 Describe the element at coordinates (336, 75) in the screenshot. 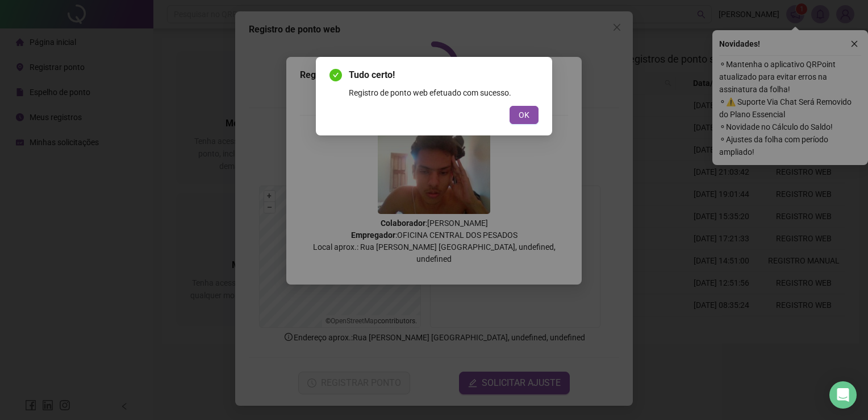

I see `span: check-circle` at that location.